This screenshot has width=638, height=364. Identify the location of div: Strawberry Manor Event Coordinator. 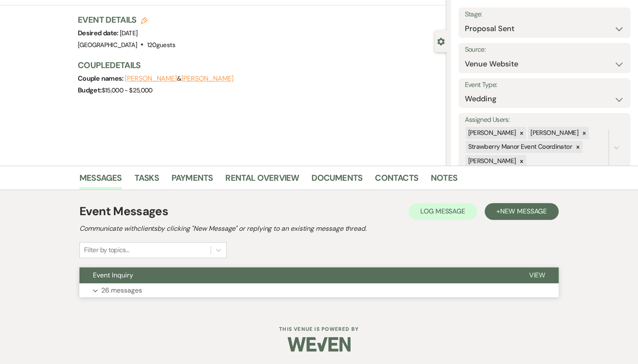
(520, 147).